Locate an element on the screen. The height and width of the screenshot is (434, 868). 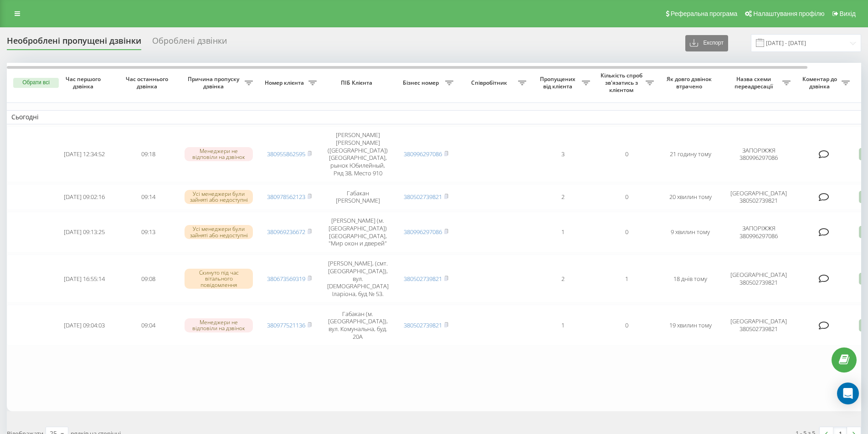
span: Як довго дзвінок втрачено is located at coordinates (690, 82).